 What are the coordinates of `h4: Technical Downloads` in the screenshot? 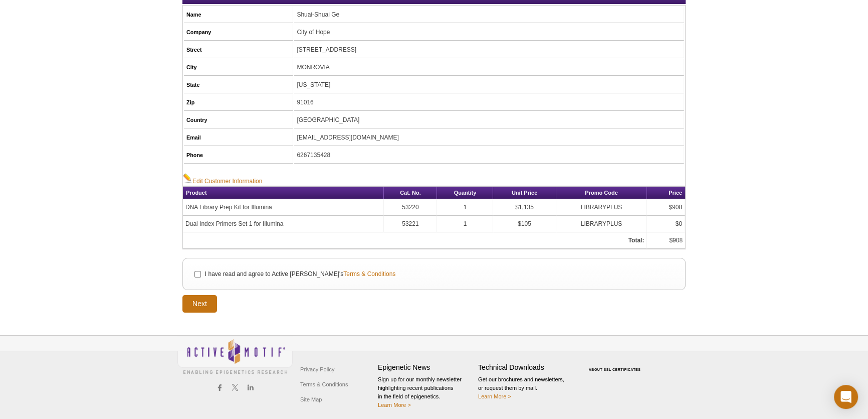 It's located at (526, 367).